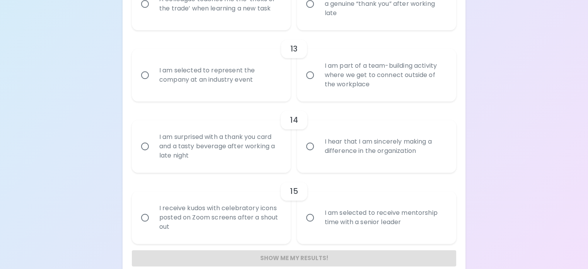  Describe the element at coordinates (294, 120) in the screenshot. I see `h6: 14` at that location.